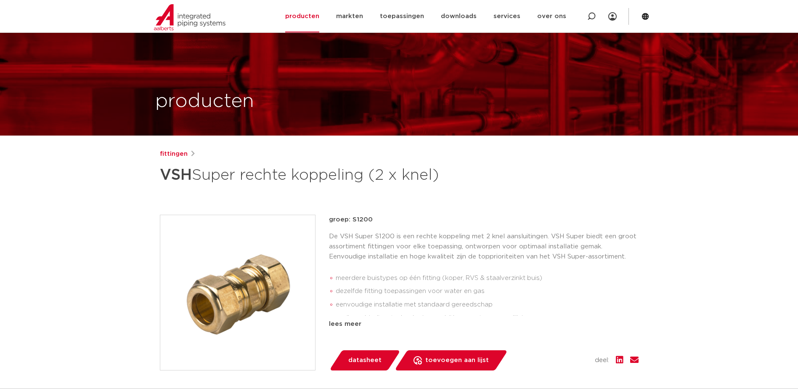 The width and height of the screenshot is (798, 389). Describe the element at coordinates (318, 175) in the screenshot. I see `h1: Super rechte koppeling (2 x knel)` at that location.